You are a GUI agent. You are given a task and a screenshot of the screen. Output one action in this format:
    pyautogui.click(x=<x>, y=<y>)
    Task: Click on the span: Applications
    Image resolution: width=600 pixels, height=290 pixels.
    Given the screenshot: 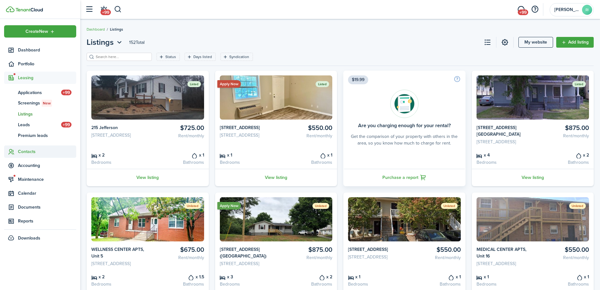 What is the action you would take?
    pyautogui.click(x=39, y=92)
    